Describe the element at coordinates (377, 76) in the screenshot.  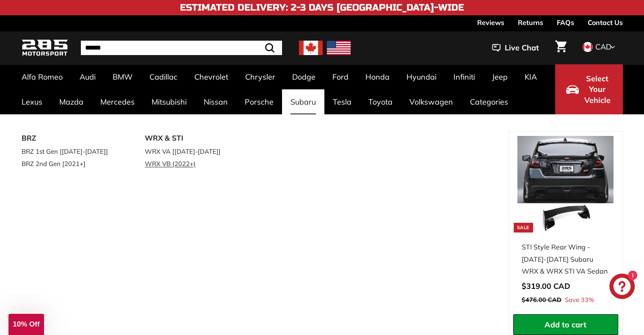
I see `a: Honda` at that location.